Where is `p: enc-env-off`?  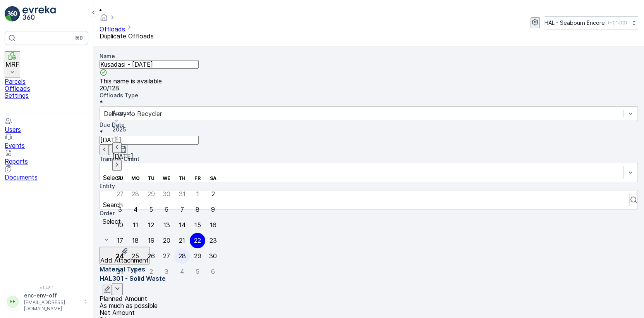 p: enc-env-off is located at coordinates (52, 295).